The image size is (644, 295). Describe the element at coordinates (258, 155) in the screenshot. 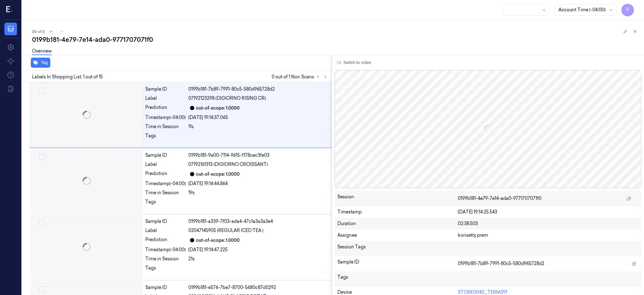

I see `div: 0199b181-9a00-7114-9615-f178cec3fe03` at that location.